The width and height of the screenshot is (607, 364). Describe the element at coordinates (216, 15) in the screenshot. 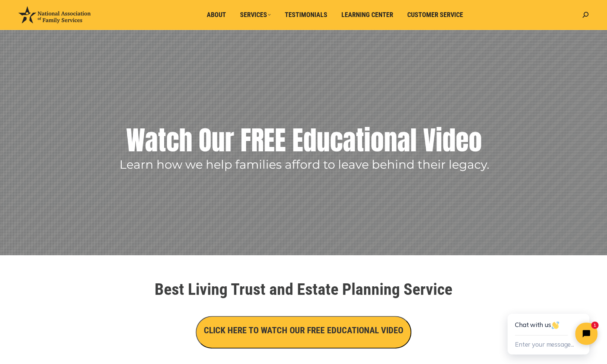

I see `span: About` at that location.